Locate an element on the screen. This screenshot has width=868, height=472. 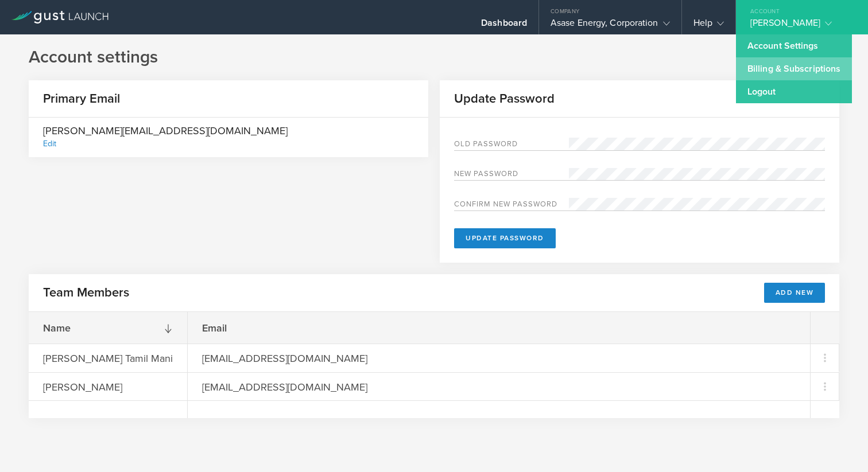
label: New password is located at coordinates (512, 175).